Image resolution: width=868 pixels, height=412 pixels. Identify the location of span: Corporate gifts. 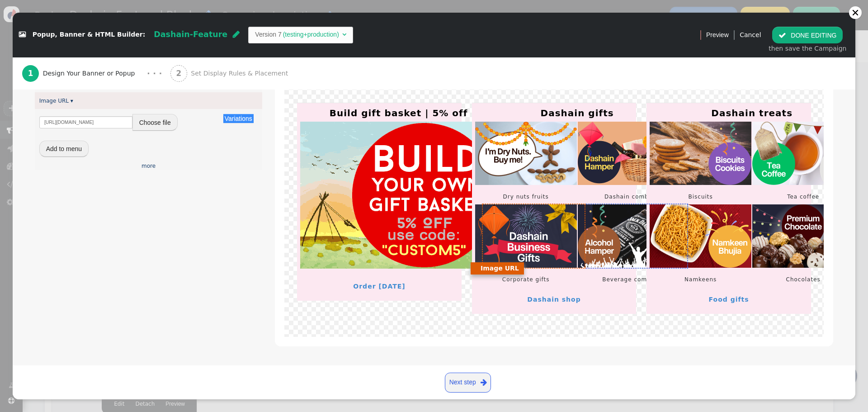
(526, 279).